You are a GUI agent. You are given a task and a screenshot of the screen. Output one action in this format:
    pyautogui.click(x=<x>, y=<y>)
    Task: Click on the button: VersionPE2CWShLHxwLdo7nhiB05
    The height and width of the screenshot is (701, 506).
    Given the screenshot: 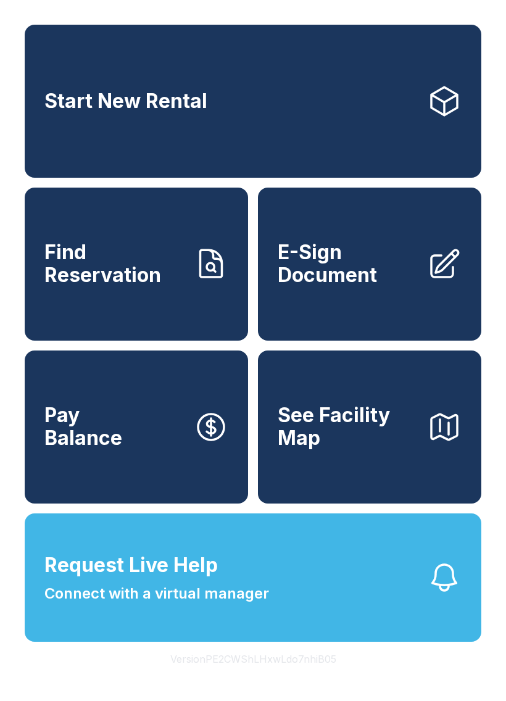 What is the action you would take?
    pyautogui.click(x=253, y=659)
    